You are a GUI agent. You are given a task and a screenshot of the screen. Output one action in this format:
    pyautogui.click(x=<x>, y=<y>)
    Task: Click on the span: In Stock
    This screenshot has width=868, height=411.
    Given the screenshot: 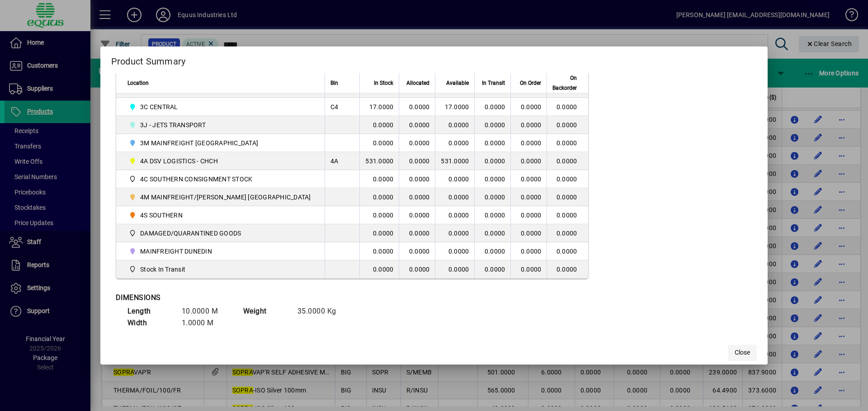 What is the action you would take?
    pyautogui.click(x=383, y=83)
    